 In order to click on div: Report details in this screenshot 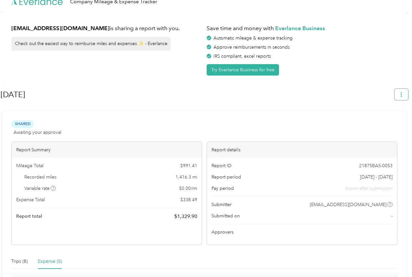, I will do `click(302, 150)`.